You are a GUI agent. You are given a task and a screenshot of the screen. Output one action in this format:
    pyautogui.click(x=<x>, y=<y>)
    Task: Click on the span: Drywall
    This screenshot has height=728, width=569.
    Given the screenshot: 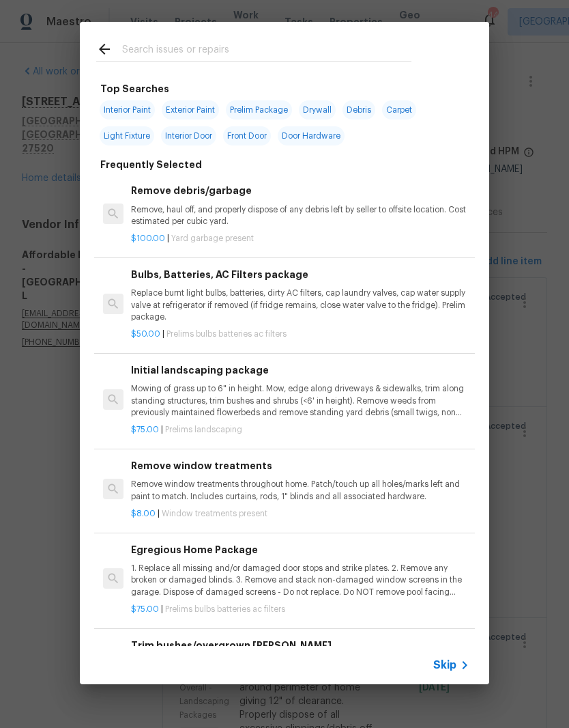 What is the action you would take?
    pyautogui.click(x=317, y=110)
    